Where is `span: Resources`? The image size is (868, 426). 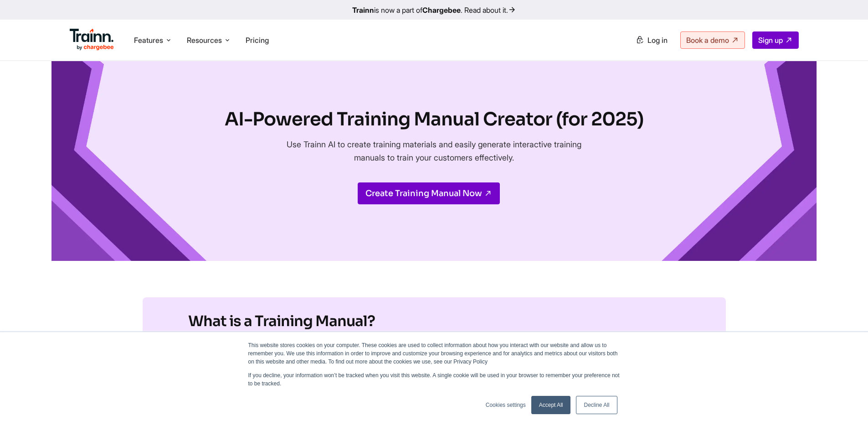 span: Resources is located at coordinates (204, 40).